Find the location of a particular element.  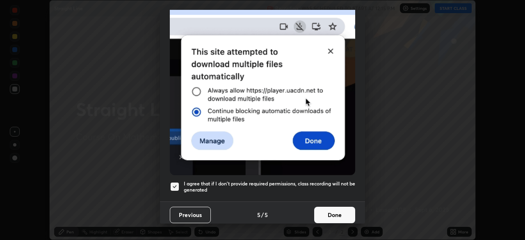

button: Previous is located at coordinates (190, 215).